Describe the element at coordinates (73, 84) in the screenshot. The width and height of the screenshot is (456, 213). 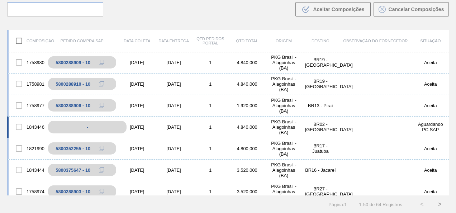
I see `div: 5800288910 - 10` at that location.